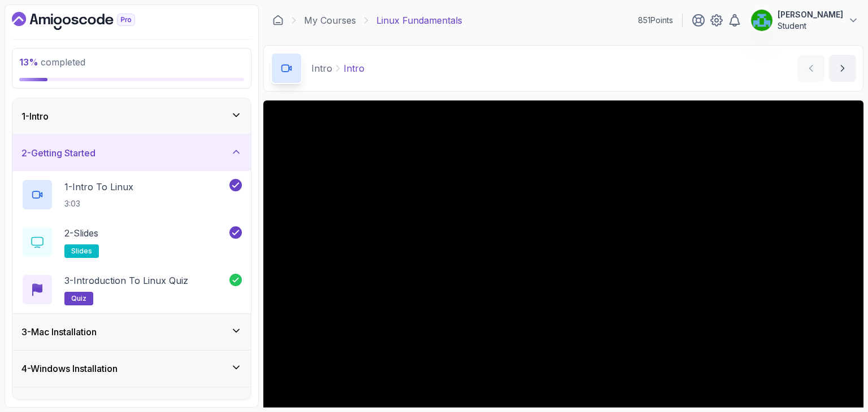 This screenshot has width=868, height=412. What do you see at coordinates (132, 242) in the screenshot?
I see `button: 2-Slidesslides` at bounding box center [132, 242].